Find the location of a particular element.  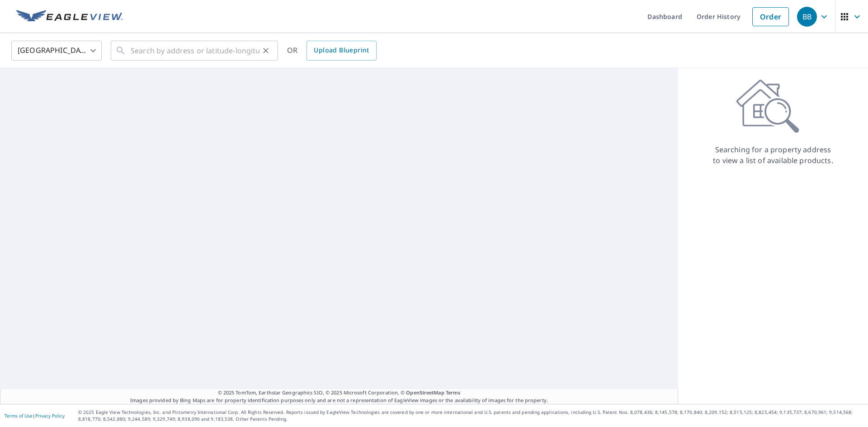

img: EV Logo is located at coordinates (70, 16).